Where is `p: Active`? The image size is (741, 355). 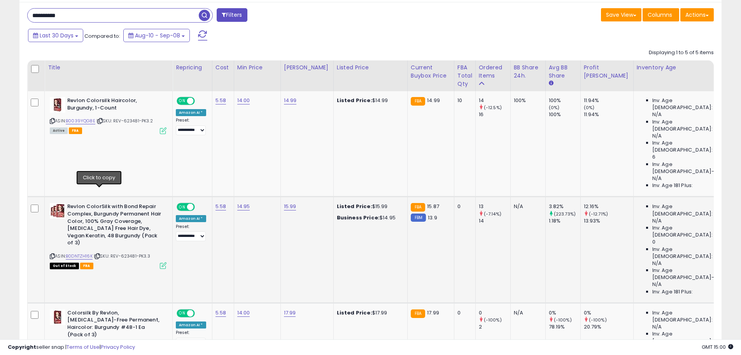
p: Active is located at coordinates (46, 14).